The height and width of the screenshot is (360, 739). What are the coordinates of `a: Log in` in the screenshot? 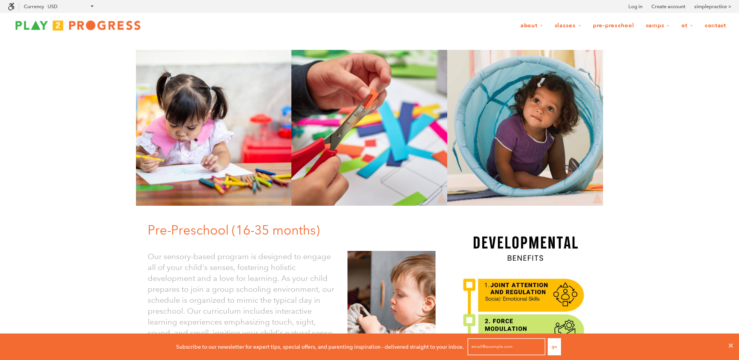 It's located at (635, 7).